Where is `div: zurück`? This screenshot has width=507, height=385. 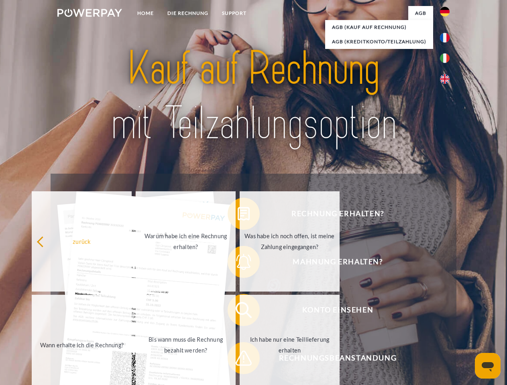 div: zurück is located at coordinates (81, 241).